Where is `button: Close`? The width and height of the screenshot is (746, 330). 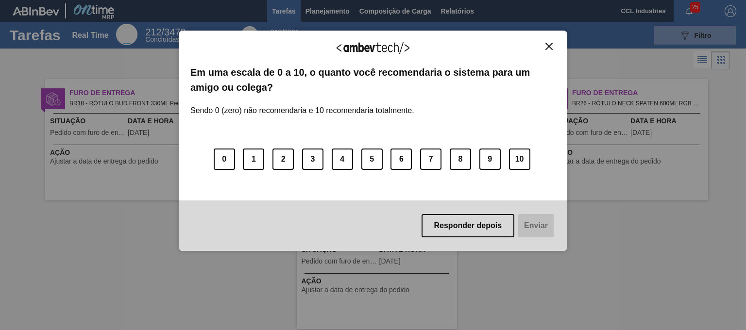
button: Close is located at coordinates (549, 46).